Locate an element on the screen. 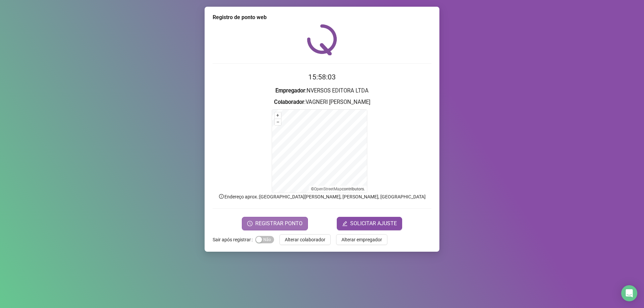 The height and width of the screenshot is (308, 644). li: © contributors. is located at coordinates (338, 189).